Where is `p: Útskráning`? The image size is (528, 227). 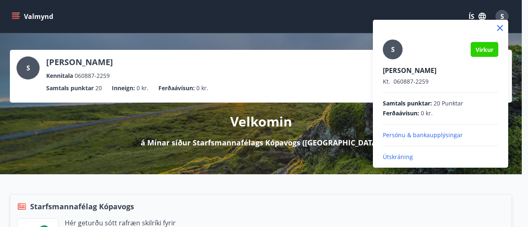 p: Útskráning is located at coordinates (440, 157).